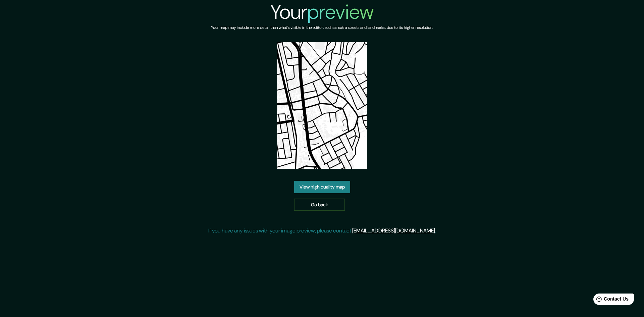  What do you see at coordinates (32, 8) in the screenshot?
I see `span: Contact Us` at bounding box center [32, 8].